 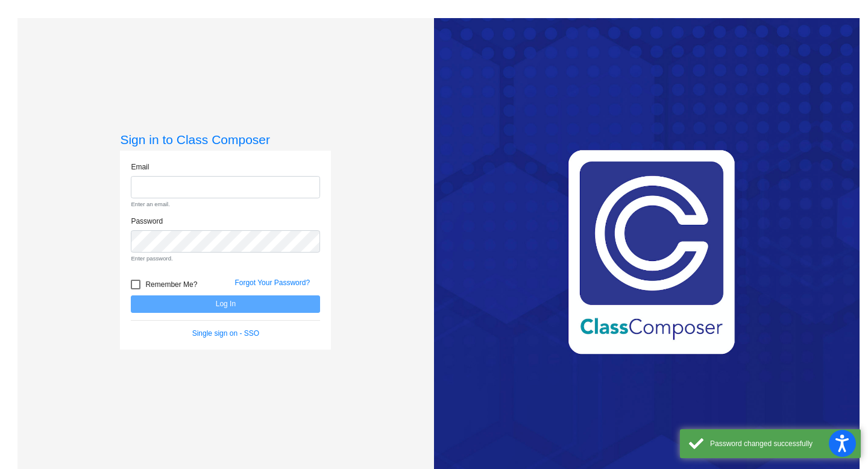 I want to click on a: Forgot Your Password?, so click(x=272, y=283).